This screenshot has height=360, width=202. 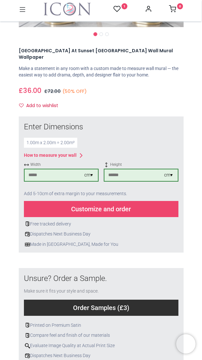 I want to click on div: Evaluate Image Quality at Actual Print Size, so click(x=101, y=346).